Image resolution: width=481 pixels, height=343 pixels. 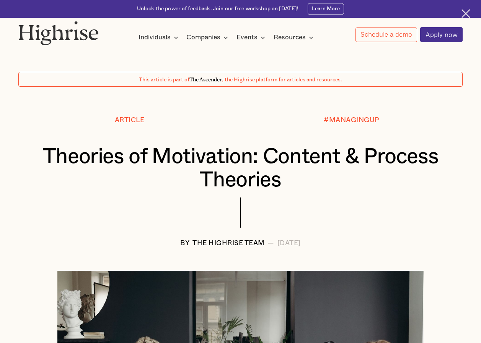 What do you see at coordinates (351, 120) in the screenshot?
I see `div: #MANAGINGUP` at bounding box center [351, 120].